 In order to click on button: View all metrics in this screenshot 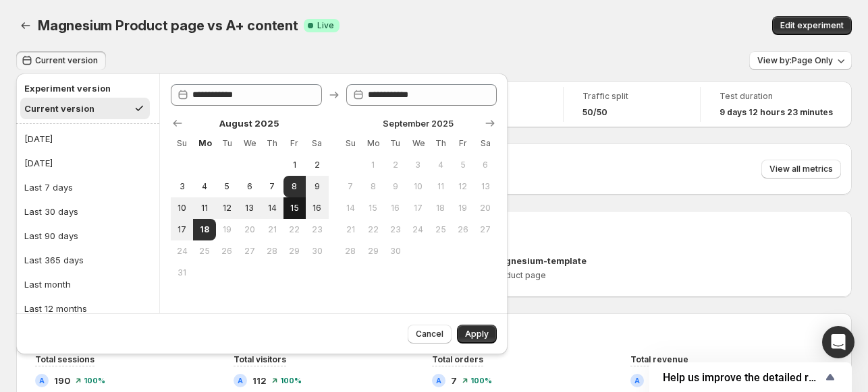, I will do `click(801, 169)`.